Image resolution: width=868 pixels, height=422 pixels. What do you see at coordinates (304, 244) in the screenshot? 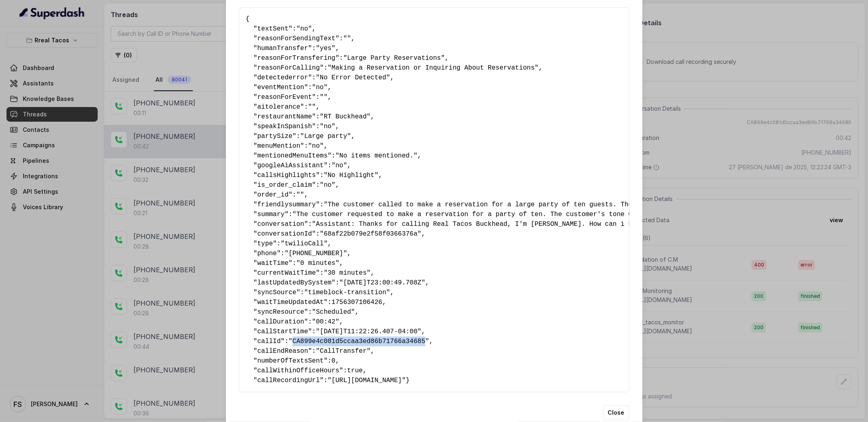
I see `span: "twilioCall"` at bounding box center [304, 244].